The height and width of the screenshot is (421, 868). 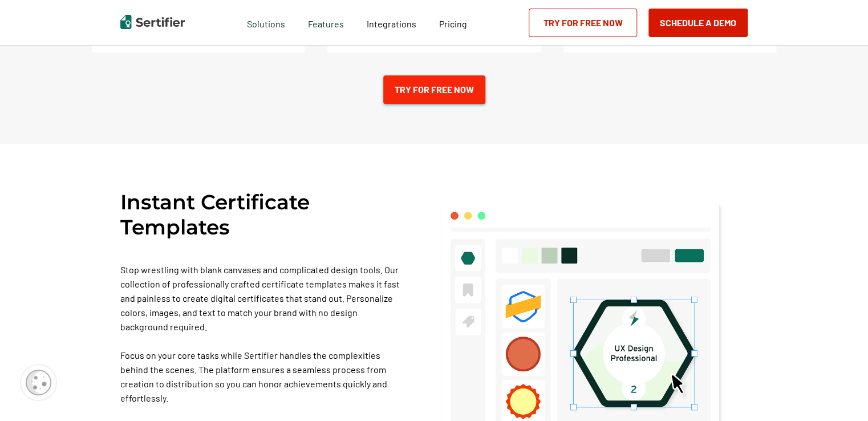 I want to click on a: Pricing, so click(x=453, y=22).